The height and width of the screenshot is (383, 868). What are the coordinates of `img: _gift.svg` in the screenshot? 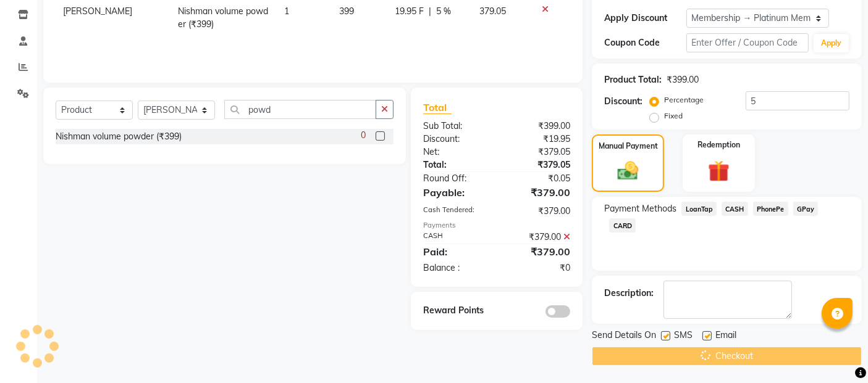 It's located at (718, 172).